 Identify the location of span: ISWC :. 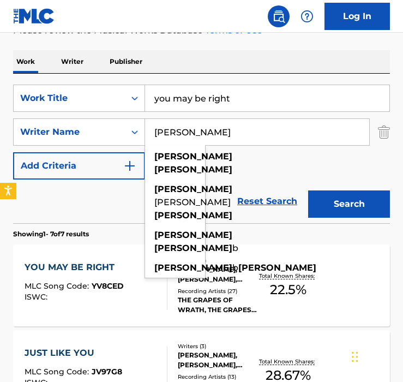
(37, 297).